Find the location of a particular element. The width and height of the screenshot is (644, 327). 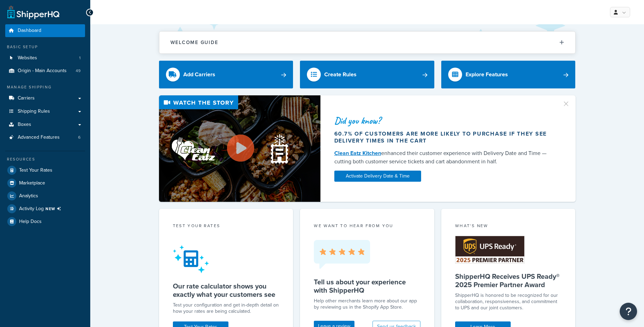

p: Help other merchants learn more about our app by reviewing us in the Shopify App Store. is located at coordinates (367, 304).